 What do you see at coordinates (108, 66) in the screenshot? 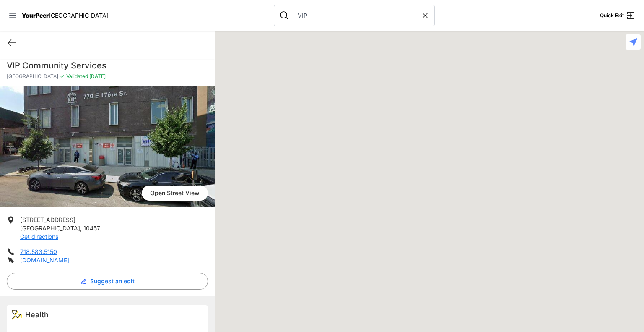
I see `h1: VIP Community Services` at bounding box center [108, 66].